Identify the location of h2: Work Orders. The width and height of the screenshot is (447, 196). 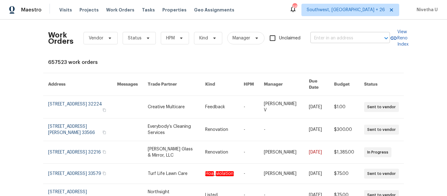
(61, 38).